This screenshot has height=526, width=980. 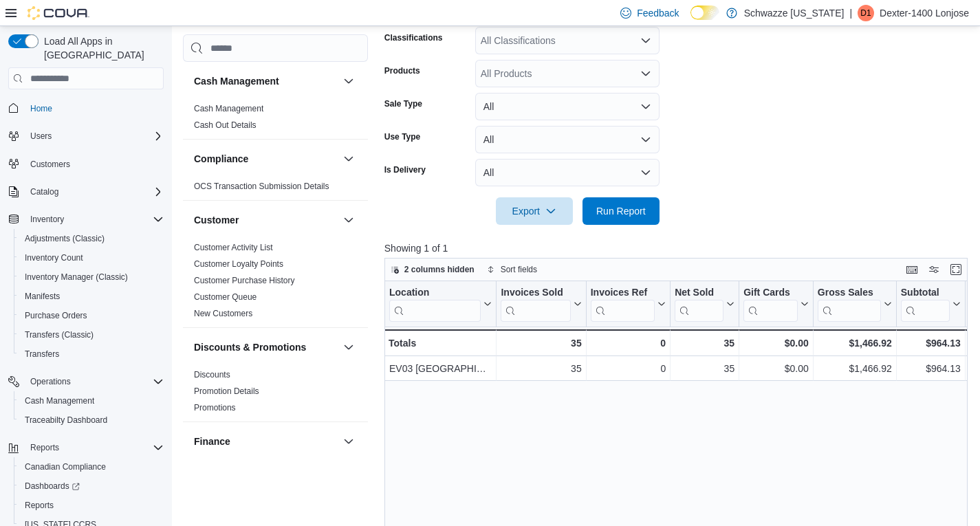 I want to click on button: Inventory Manager (Classic), so click(x=92, y=277).